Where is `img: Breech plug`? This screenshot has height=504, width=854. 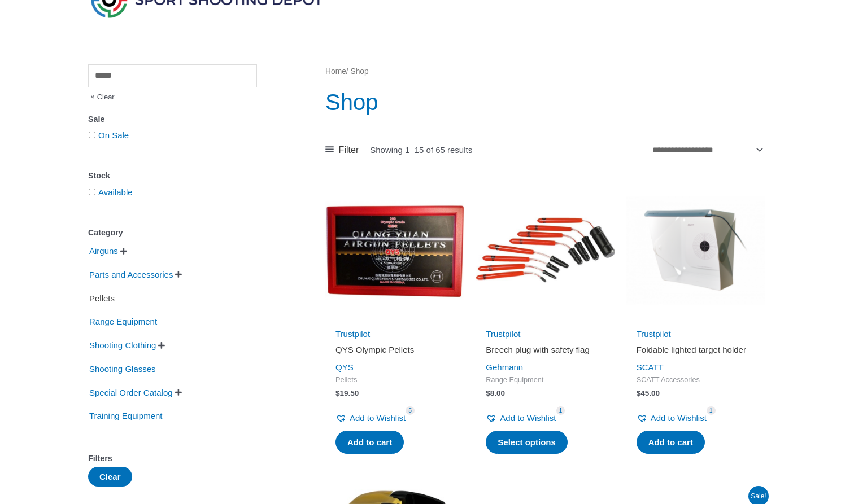
img: Breech plug is located at coordinates (545, 250).